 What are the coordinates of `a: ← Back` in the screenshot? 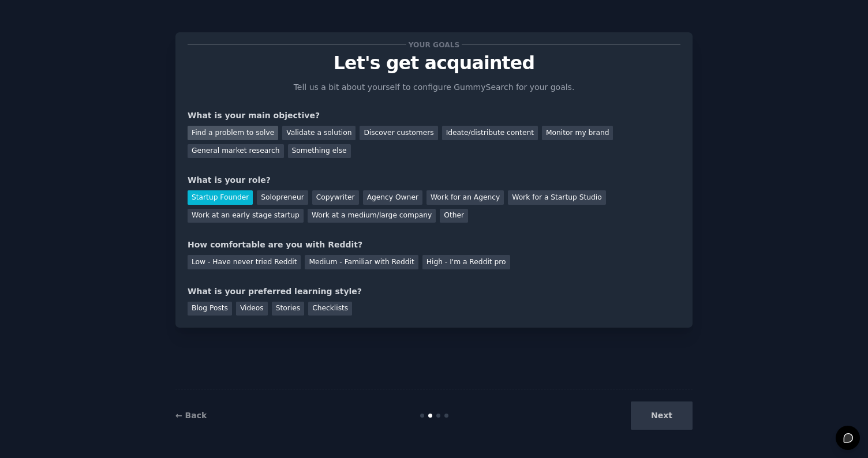 It's located at (191, 416).